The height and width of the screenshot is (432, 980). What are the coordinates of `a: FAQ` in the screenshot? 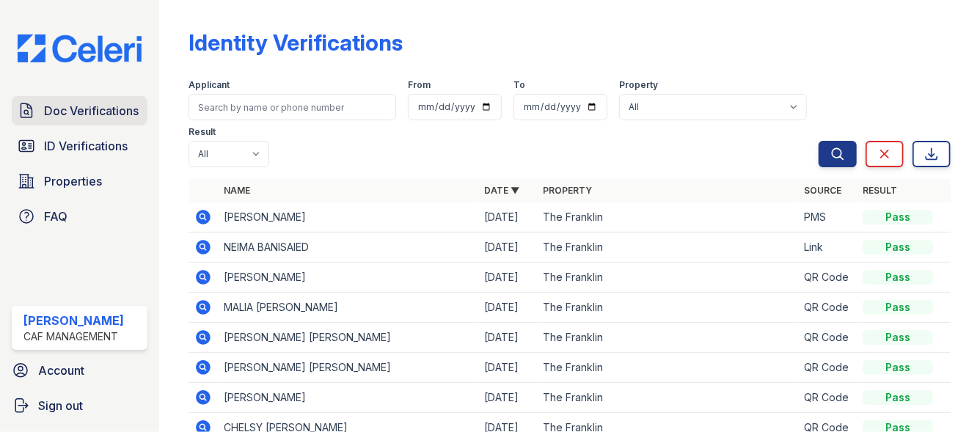 It's located at (79, 217).